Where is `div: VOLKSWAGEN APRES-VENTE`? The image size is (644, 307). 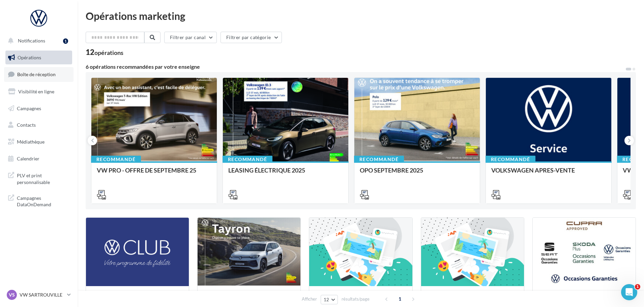
div: VOLKSWAGEN APRES-VENTE is located at coordinates (549, 174).